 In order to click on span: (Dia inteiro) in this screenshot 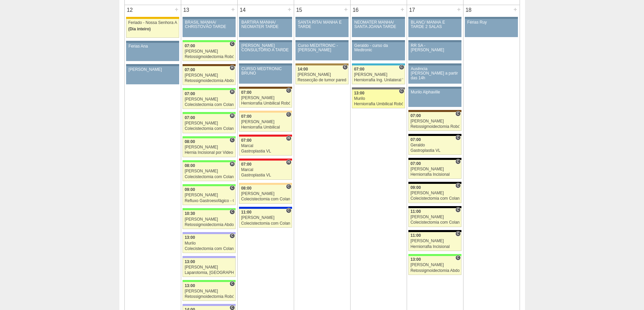, I will do `click(139, 29)`.